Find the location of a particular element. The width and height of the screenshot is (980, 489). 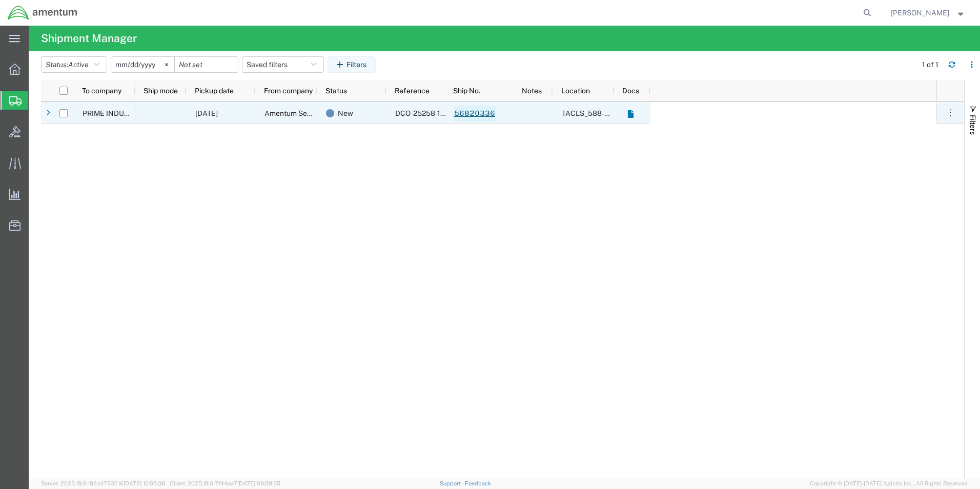

span: Notes is located at coordinates (532, 91).